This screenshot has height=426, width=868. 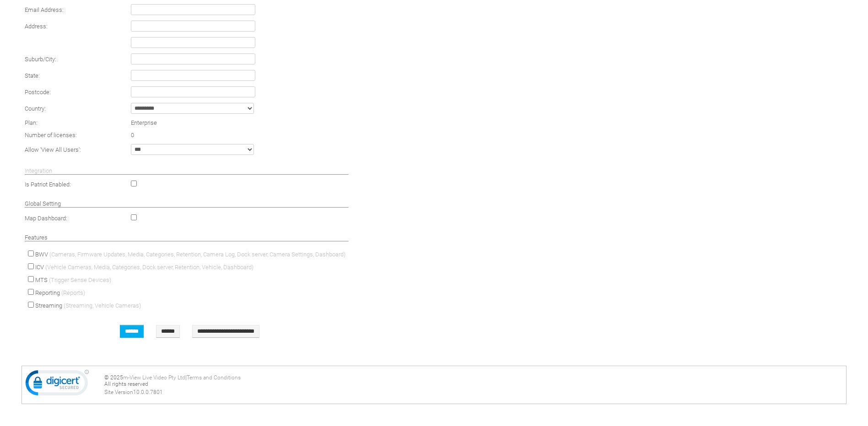 What do you see at coordinates (48, 306) in the screenshot?
I see `span: Streaming` at bounding box center [48, 306].